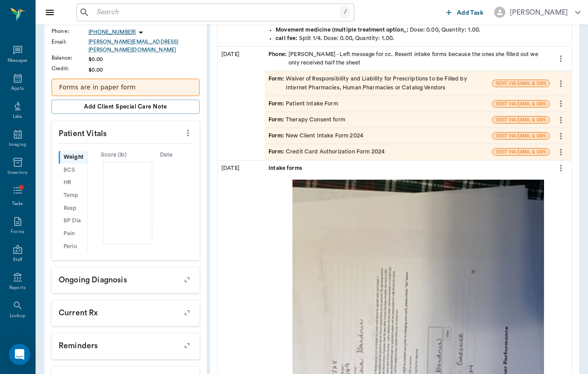 This screenshot has height=374, width=588. What do you see at coordinates (73, 195) in the screenshot?
I see `div: Temp` at bounding box center [73, 195].